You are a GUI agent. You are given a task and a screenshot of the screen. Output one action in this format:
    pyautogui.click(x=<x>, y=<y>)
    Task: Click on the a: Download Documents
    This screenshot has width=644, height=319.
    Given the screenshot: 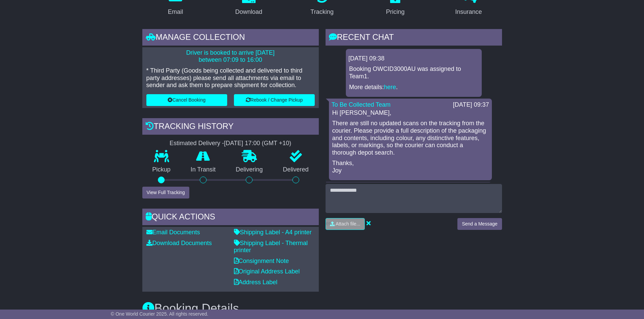 What is the action you would take?
    pyautogui.click(x=179, y=243)
    